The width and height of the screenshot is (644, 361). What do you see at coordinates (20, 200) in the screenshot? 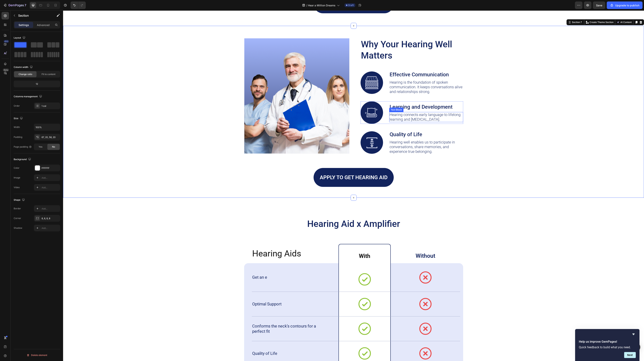
I see `div: Shape` at bounding box center [20, 200].